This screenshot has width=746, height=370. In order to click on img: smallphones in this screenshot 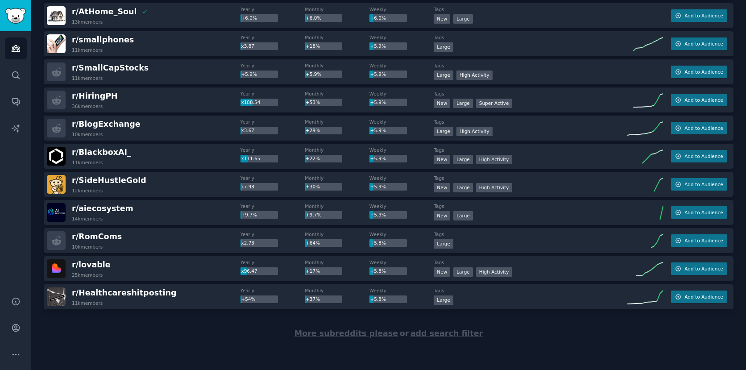, I will do `click(56, 44)`.